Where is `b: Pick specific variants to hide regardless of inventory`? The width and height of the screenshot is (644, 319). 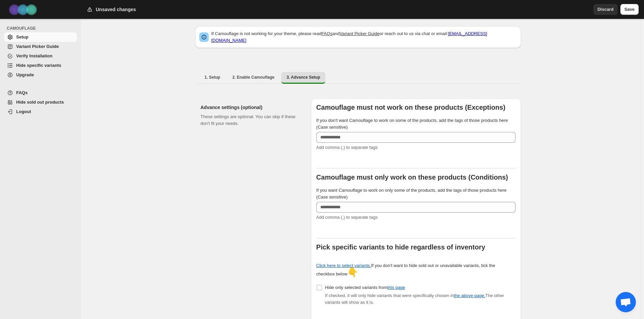
b: Pick specific variants to hide regardless of inventory is located at coordinates (401, 247).